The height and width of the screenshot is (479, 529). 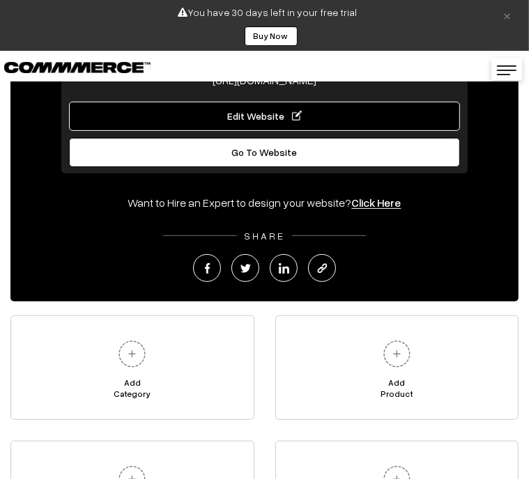 What do you see at coordinates (506, 70) in the screenshot?
I see `img: menu` at bounding box center [506, 70].